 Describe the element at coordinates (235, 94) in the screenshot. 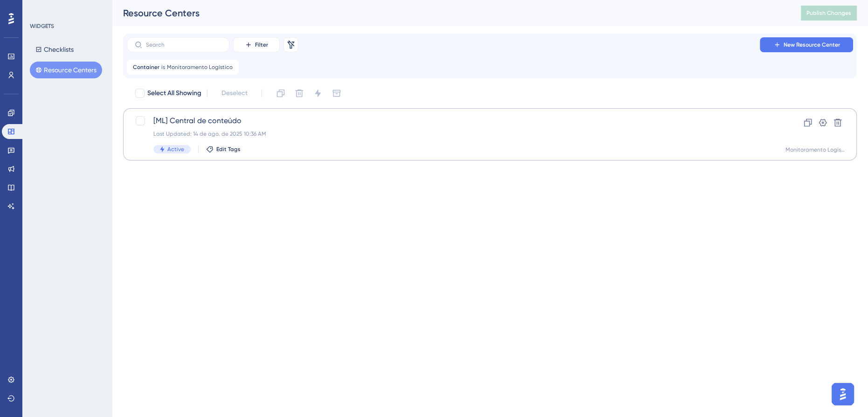

I see `span: Deselect` at that location.